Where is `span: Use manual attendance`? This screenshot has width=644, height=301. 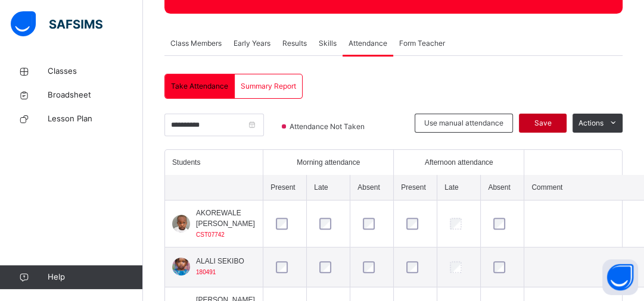
span: Use manual attendance is located at coordinates (464, 123).